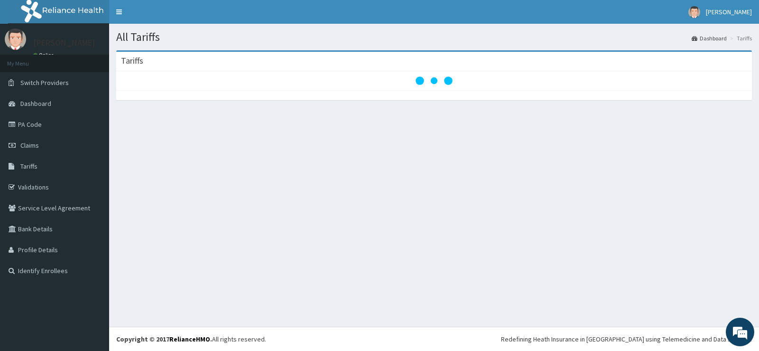  What do you see at coordinates (434, 338) in the screenshot?
I see `footer: All rights reserved.` at bounding box center [434, 338].